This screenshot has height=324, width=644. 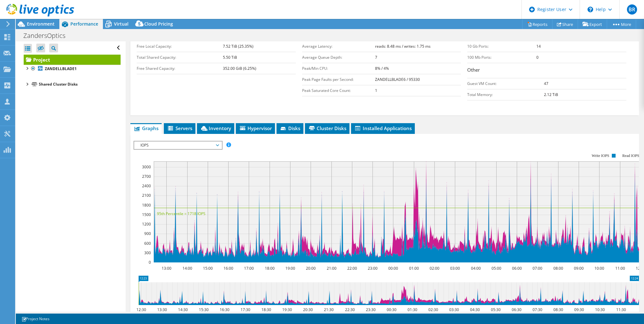 What do you see at coordinates (238, 46) in the screenshot?
I see `b: 7.52 TiB (25.35%)` at bounding box center [238, 46].